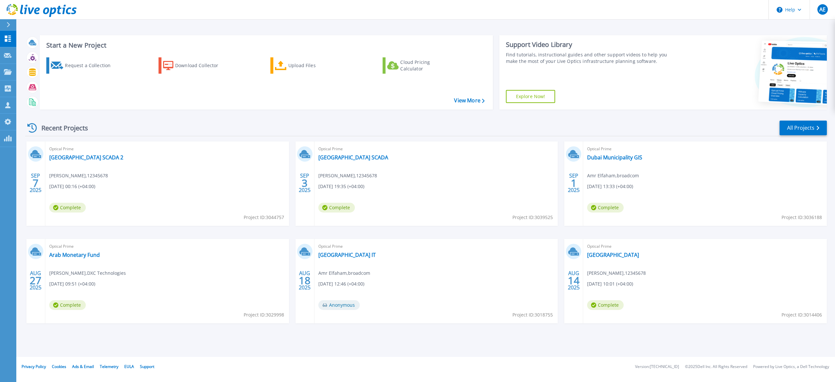 Image resolution: width=835 pixels, height=382 pixels. I want to click on a: Privacy Policy, so click(34, 366).